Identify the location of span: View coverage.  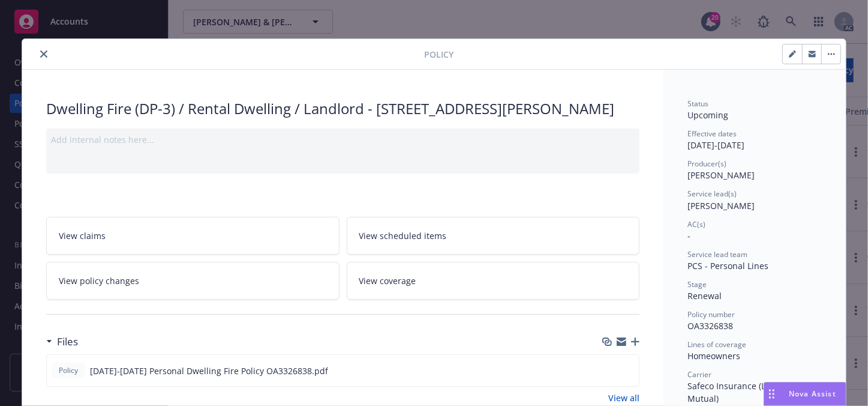
(388, 280).